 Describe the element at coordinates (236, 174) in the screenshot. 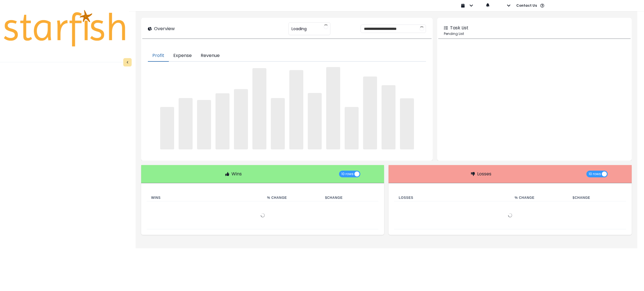

I see `p: Wins` at that location.